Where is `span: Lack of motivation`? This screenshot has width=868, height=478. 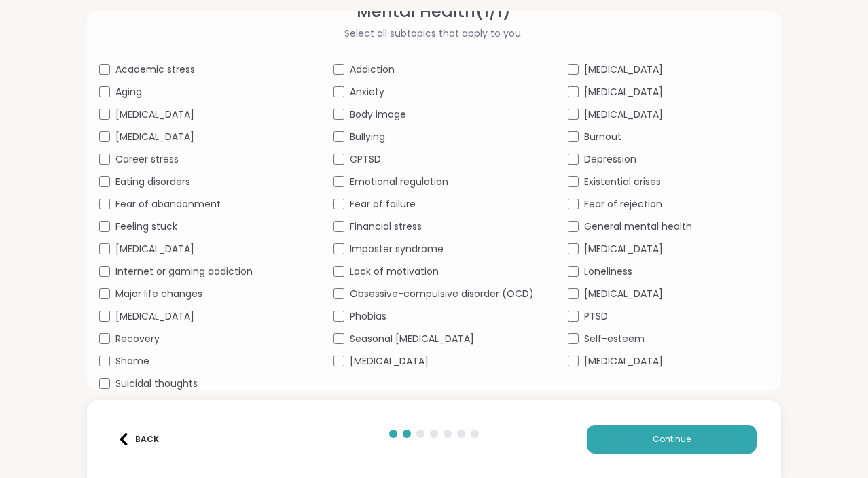 span: Lack of motivation is located at coordinates (394, 271).